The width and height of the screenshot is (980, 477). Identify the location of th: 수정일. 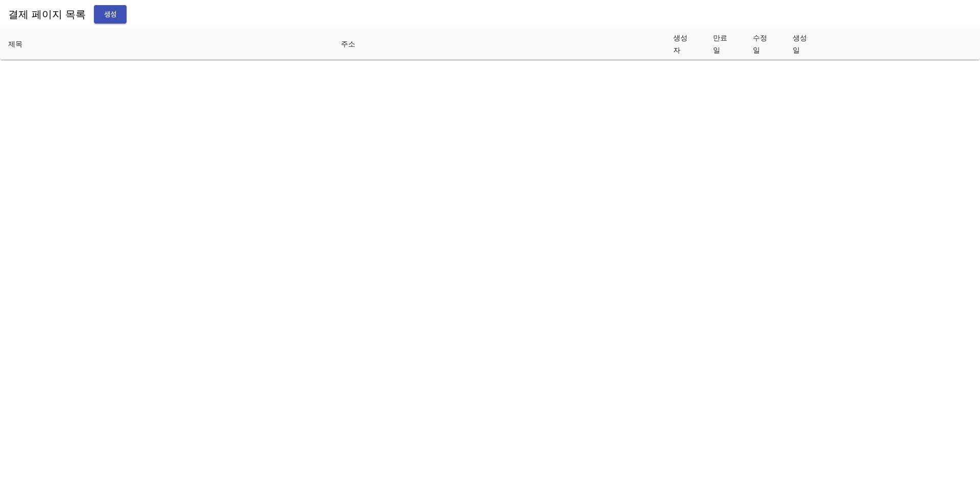
(765, 44).